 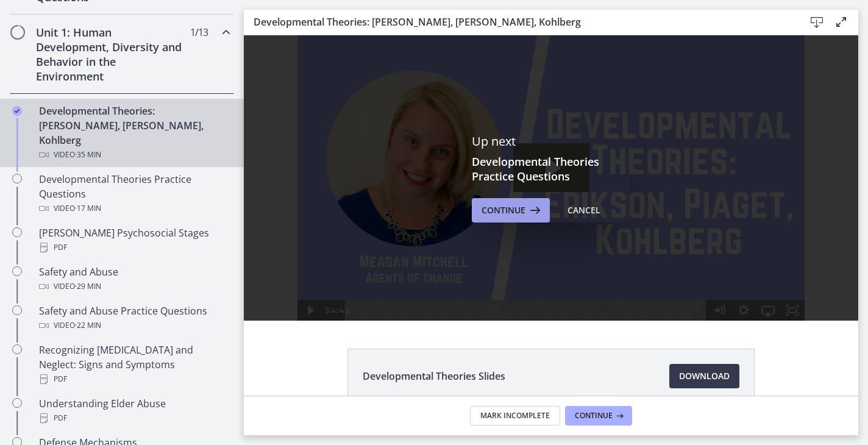 I want to click on div: Developmental Theories Practice Questions, so click(x=134, y=194).